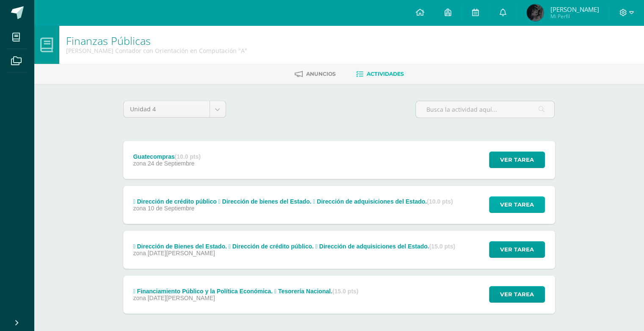  Describe the element at coordinates (485, 109) in the screenshot. I see `input: Busca la actividad aquí...` at that location.